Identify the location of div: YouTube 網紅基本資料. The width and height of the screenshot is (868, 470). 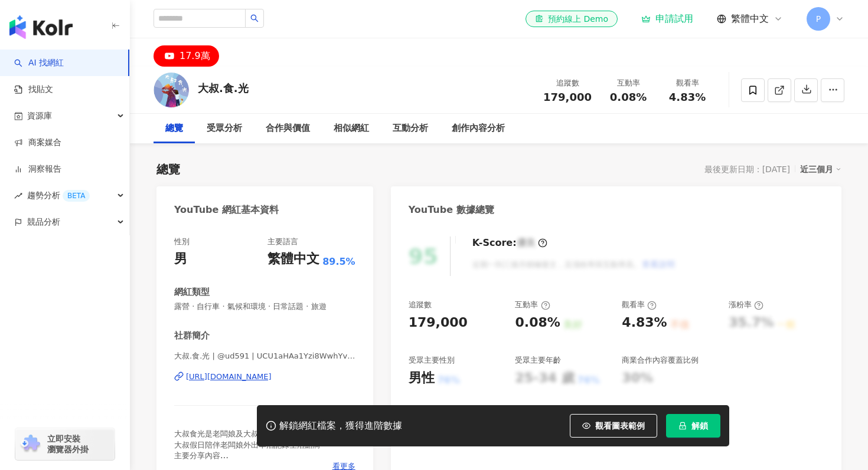
(226, 210).